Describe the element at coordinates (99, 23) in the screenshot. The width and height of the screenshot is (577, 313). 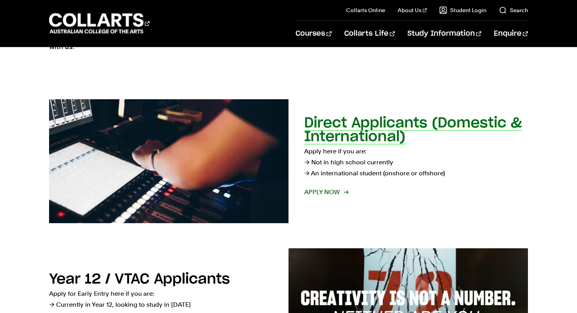
I see `div: Go to homepage` at that location.